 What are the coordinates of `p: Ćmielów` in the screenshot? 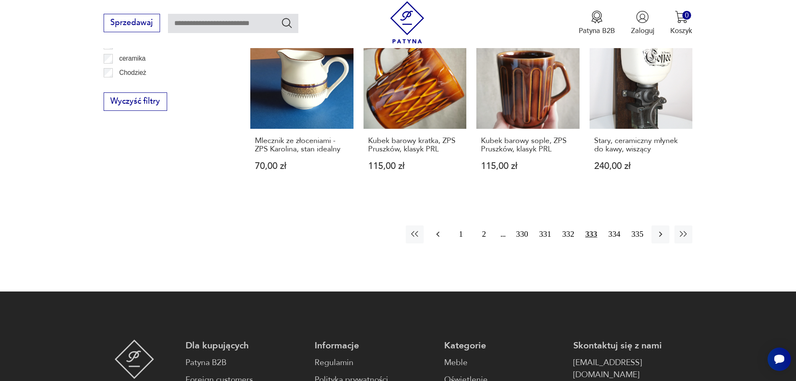 It's located at (132, 87).